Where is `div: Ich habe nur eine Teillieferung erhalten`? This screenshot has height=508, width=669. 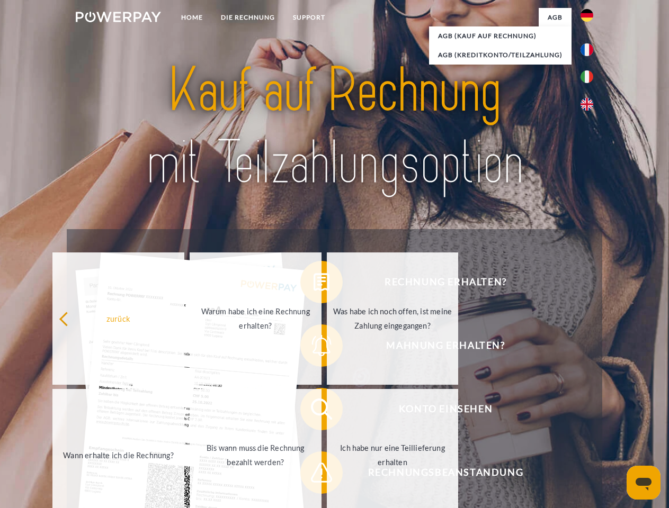 div: Ich habe nur eine Teillieferung erhalten is located at coordinates (392, 455).